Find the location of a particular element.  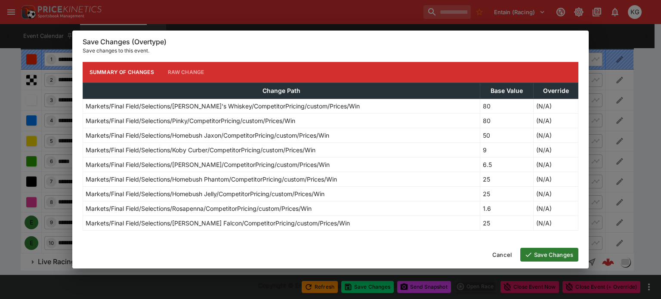

th: Override is located at coordinates (556, 90).